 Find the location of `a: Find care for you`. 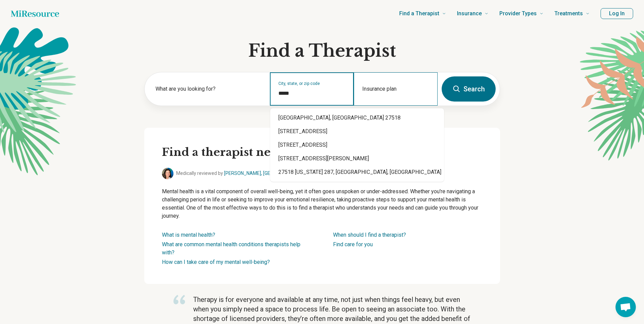

a: Find care for you is located at coordinates (353, 244).